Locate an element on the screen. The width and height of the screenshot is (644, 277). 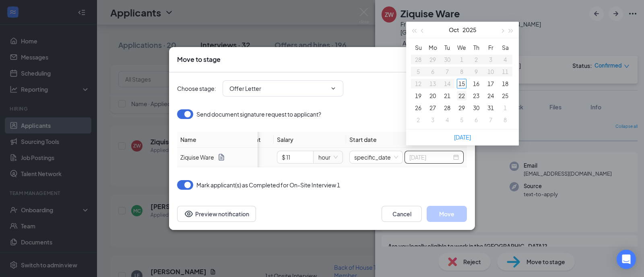
td: 2025-11-03 is located at coordinates (432, 120).